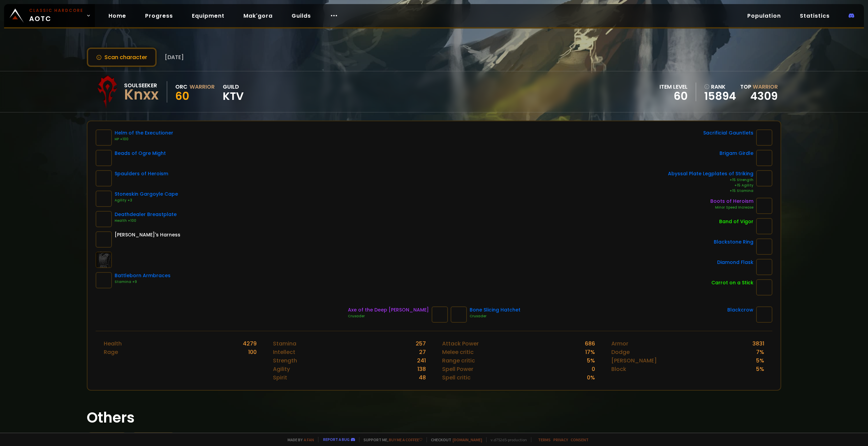 The height and width of the screenshot is (446, 868). What do you see at coordinates (284, 343) in the screenshot?
I see `div: Stamina` at bounding box center [284, 343].